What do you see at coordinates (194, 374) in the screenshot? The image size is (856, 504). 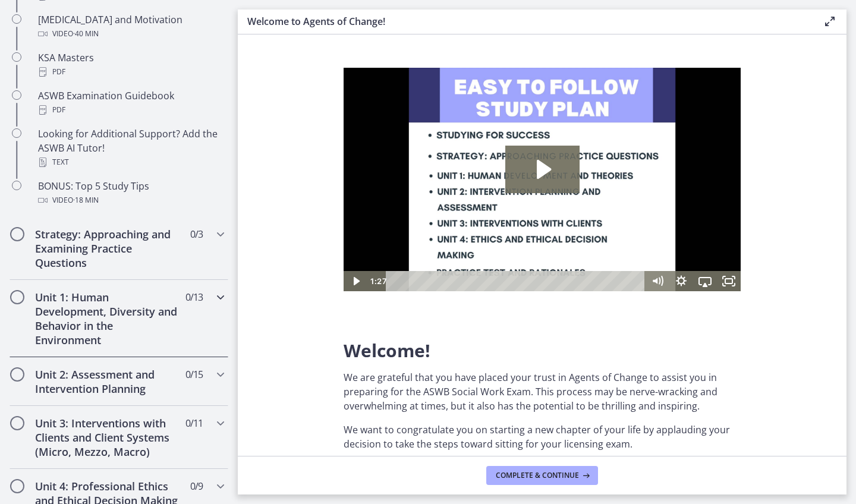 I see `span: 0 / 15` at bounding box center [194, 374].